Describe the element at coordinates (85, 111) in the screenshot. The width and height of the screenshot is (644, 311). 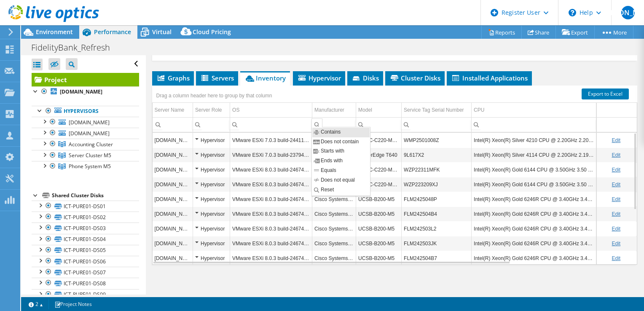
I see `a: Hypervisors` at that location.